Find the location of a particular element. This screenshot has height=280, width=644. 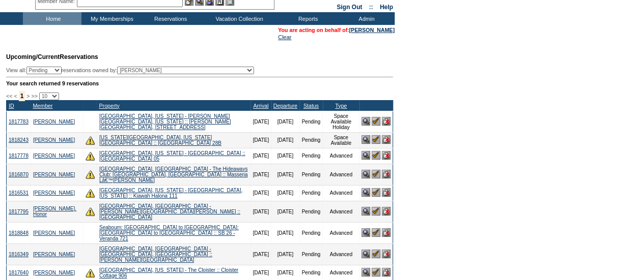

a: 1816870 is located at coordinates (19, 175).